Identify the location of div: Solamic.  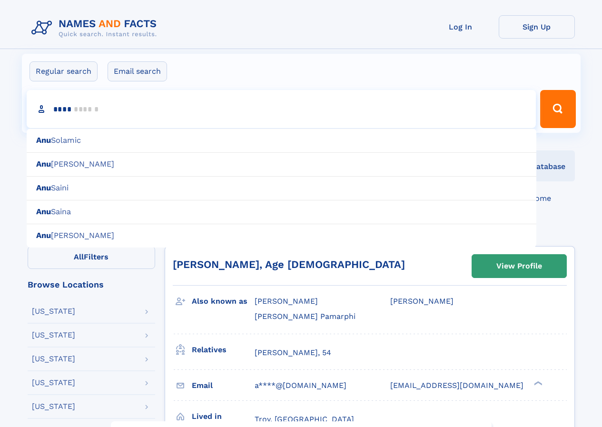
(281, 140).